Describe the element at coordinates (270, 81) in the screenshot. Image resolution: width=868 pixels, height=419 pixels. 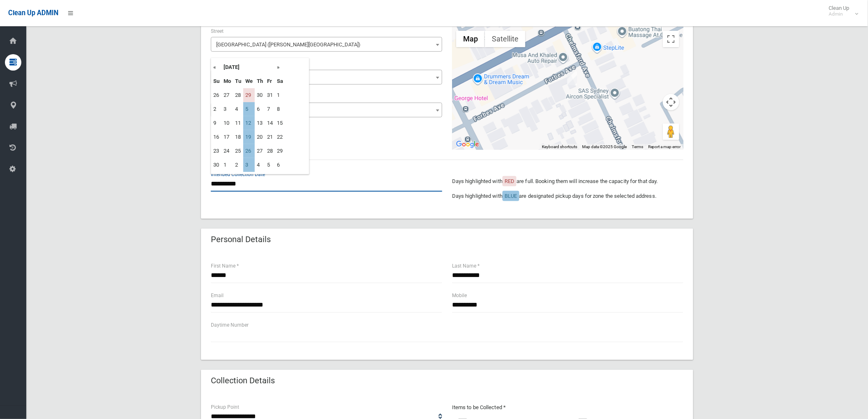
I see `th: Fr` at that location.